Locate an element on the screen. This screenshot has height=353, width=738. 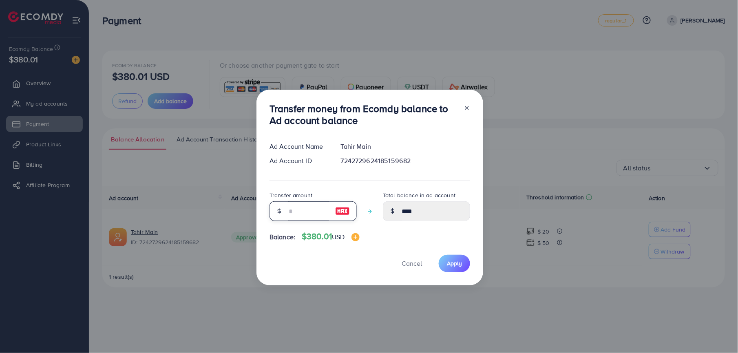
button: Apply is located at coordinates (454, 263).